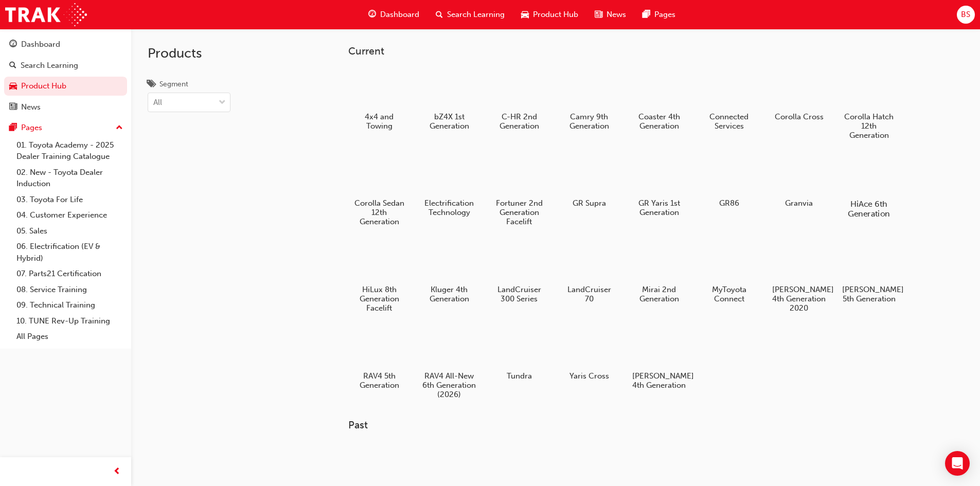 The height and width of the screenshot is (486, 980). Describe the element at coordinates (32, 128) in the screenshot. I see `div: Pages` at that location.